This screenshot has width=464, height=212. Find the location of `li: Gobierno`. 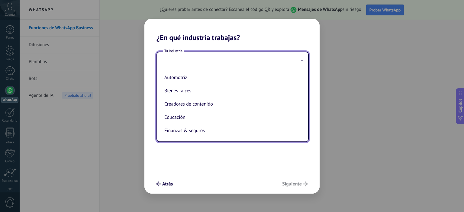

li: Gobierno is located at coordinates (231, 144).